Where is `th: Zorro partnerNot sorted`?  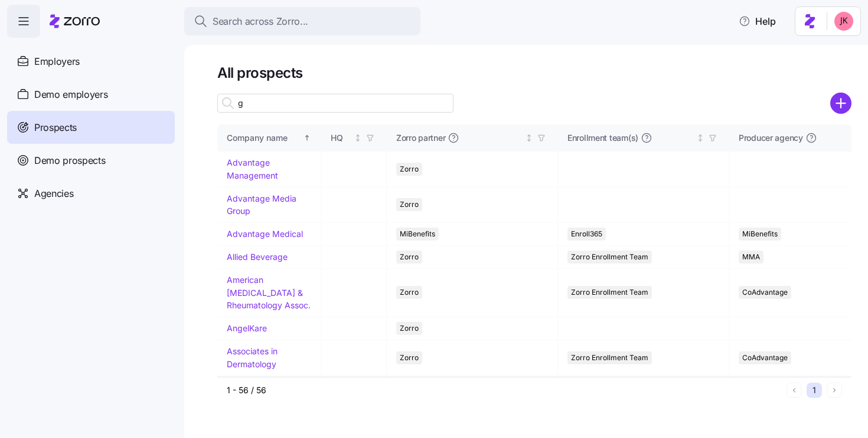 th: Zorro partnerNot sorted is located at coordinates (472, 138).